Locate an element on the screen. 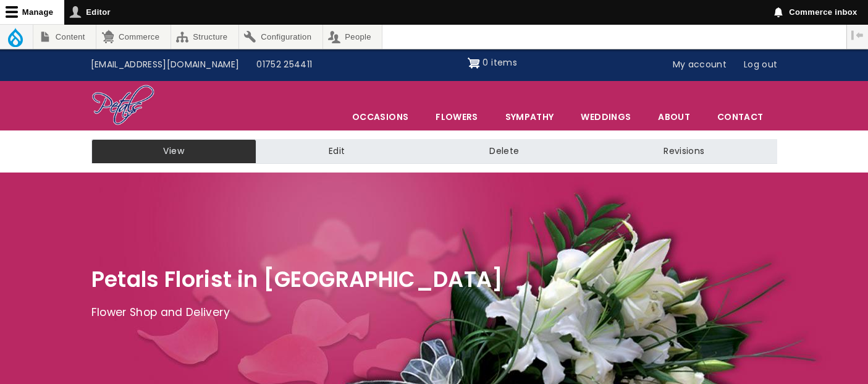 The height and width of the screenshot is (384, 868). button: Vertical orientation is located at coordinates (858, 36).